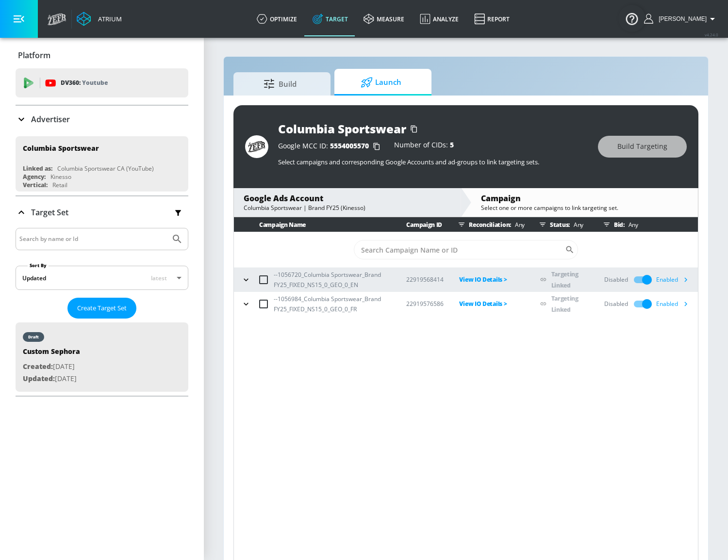 This screenshot has height=560, width=728. What do you see at coordinates (102, 308) in the screenshot?
I see `span: Create Target Set` at bounding box center [102, 308].